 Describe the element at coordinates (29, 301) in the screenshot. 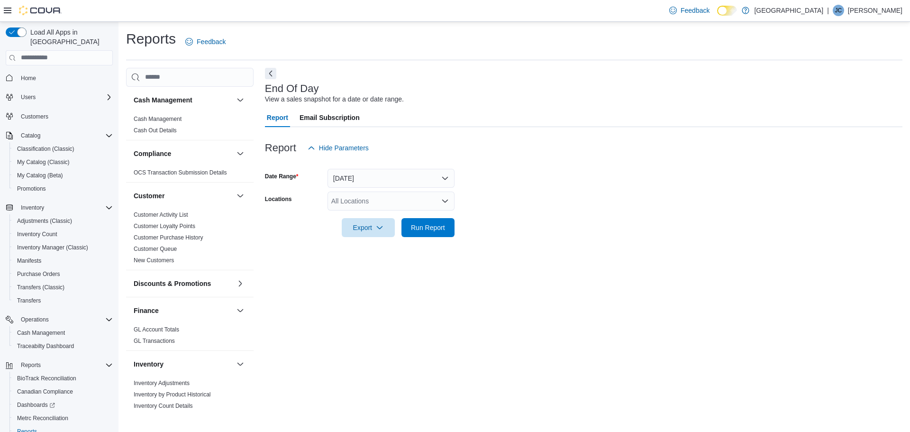

I see `span: Transfers` at that location.